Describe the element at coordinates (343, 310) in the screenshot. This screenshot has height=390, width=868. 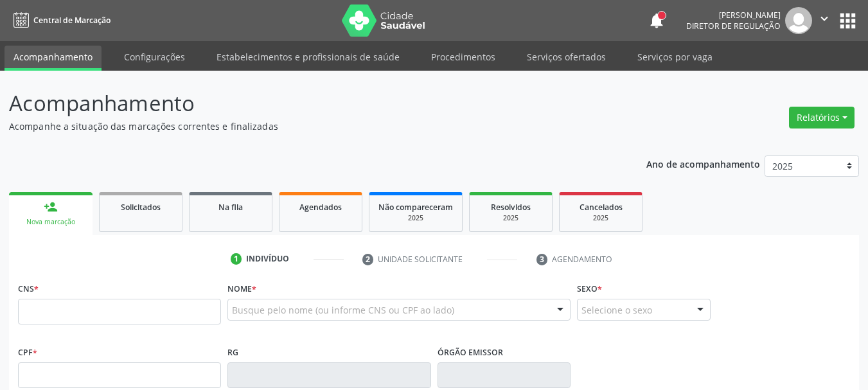
I see `span: Busque pelo nome (ou informe CNS ou CPF ao lado)` at that location.